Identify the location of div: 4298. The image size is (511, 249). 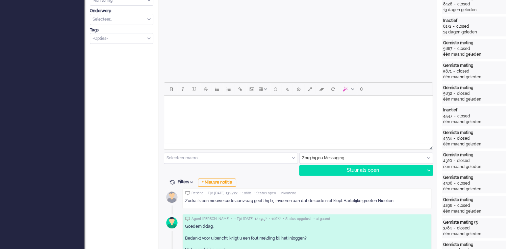
(447, 206).